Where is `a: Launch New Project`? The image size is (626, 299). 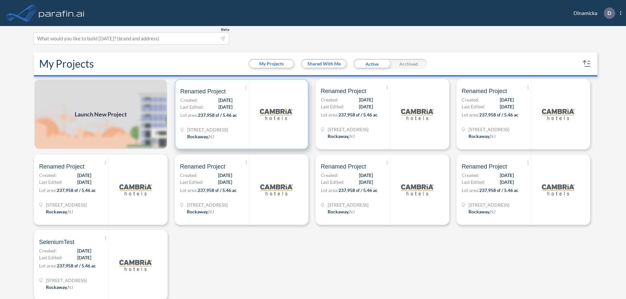
a: Launch New Project is located at coordinates (101, 114).